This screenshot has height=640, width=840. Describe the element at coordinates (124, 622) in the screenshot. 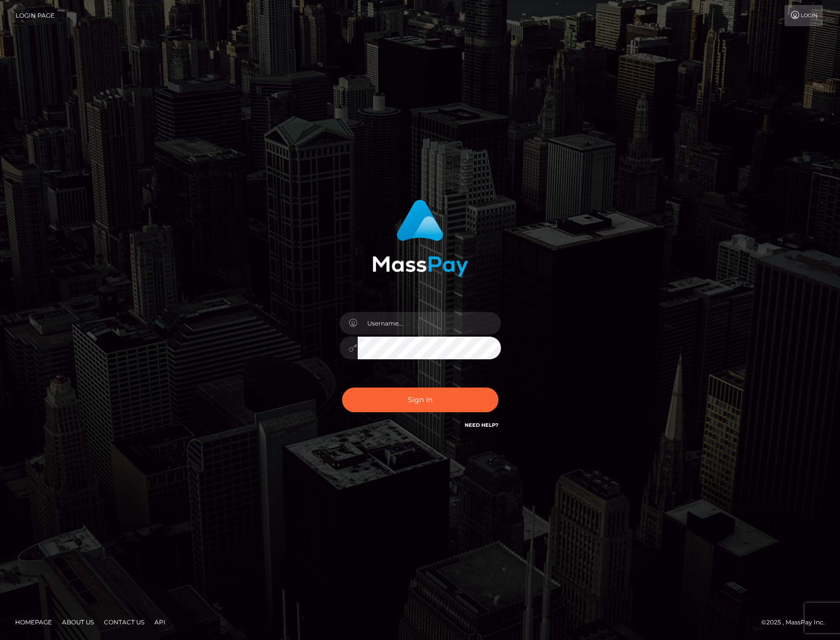

I see `a: Contact Us` at that location.